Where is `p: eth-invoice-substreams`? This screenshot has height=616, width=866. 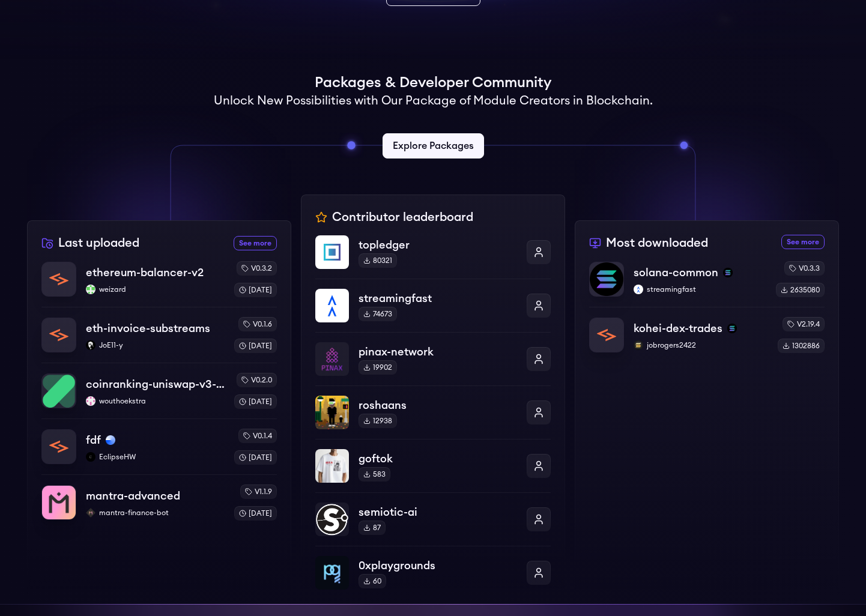
p: eth-invoice-substreams is located at coordinates (147, 328).